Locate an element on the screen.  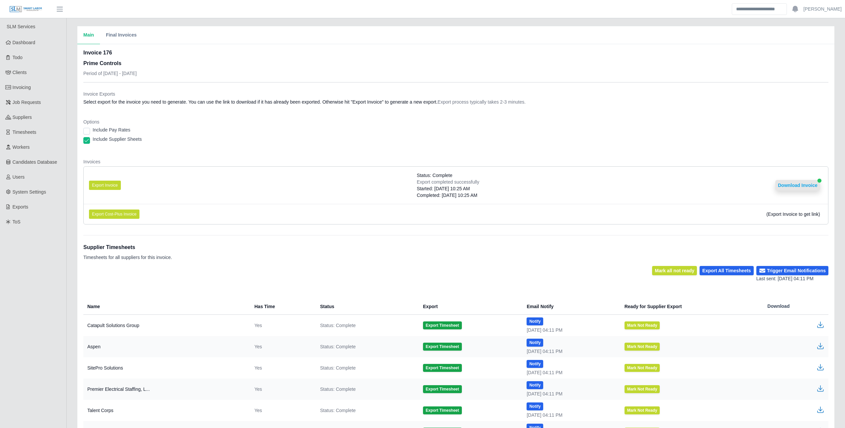
button: Export Invoice is located at coordinates (105, 185).